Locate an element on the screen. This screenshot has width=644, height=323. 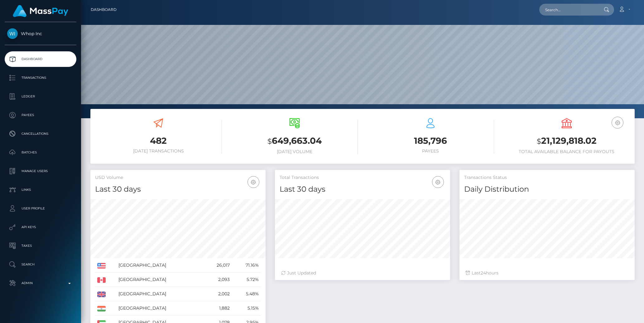
a: Payees is located at coordinates (41, 115).